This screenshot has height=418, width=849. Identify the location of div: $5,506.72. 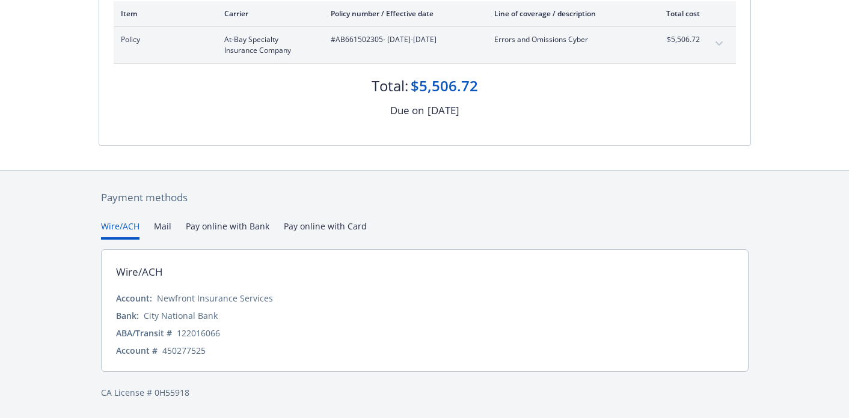
(444, 86).